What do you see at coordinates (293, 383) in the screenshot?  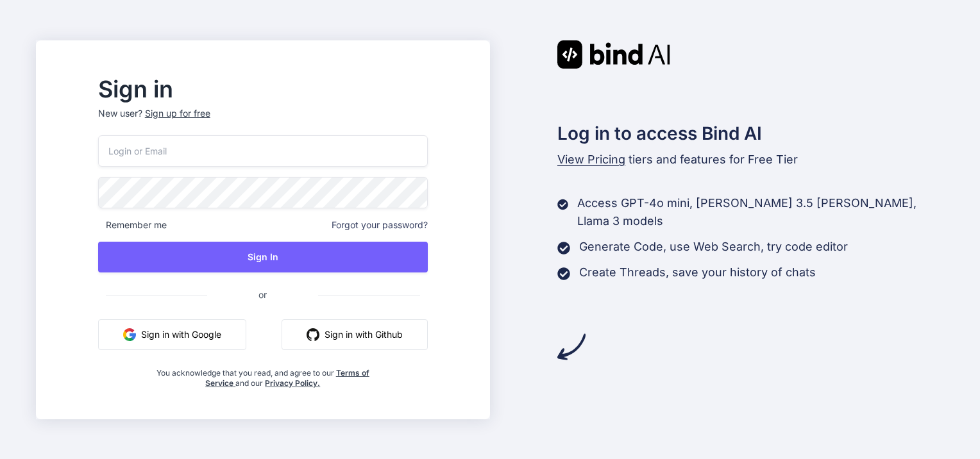 I see `a: Privacy Policy.` at bounding box center [293, 383].